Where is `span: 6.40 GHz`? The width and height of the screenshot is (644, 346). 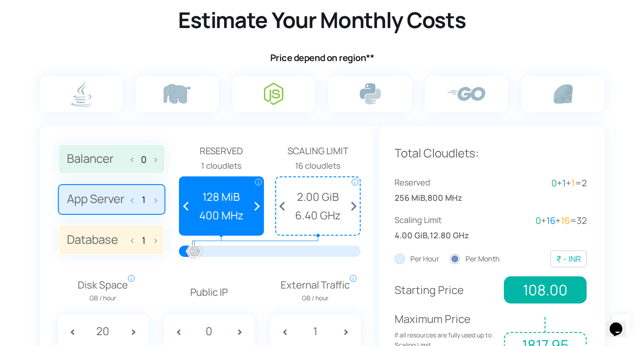
span: 6.40 GHz is located at coordinates (318, 215).